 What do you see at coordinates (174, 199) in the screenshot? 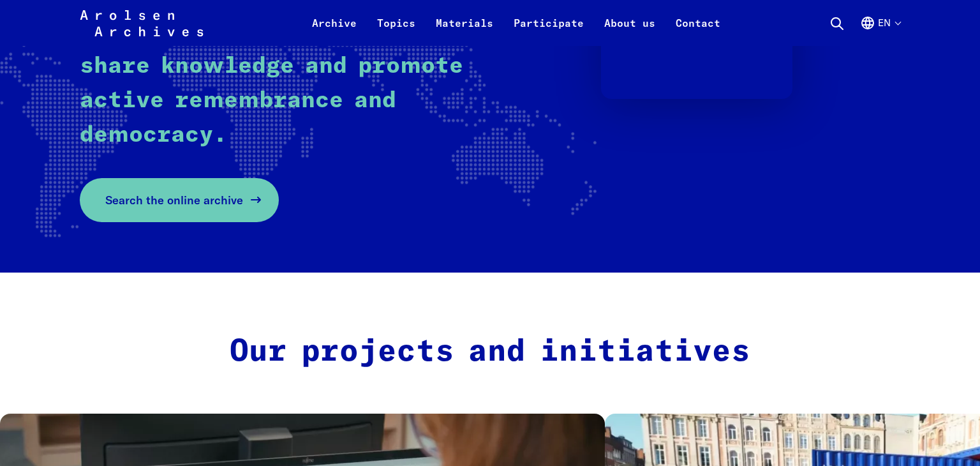
I see `span: Search the online archive` at bounding box center [174, 199].